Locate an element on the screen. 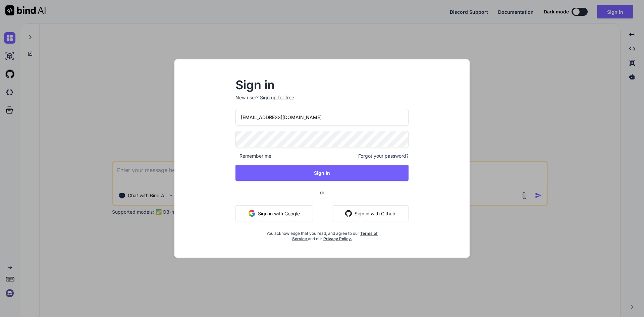  input: Login or Email is located at coordinates (322, 117).